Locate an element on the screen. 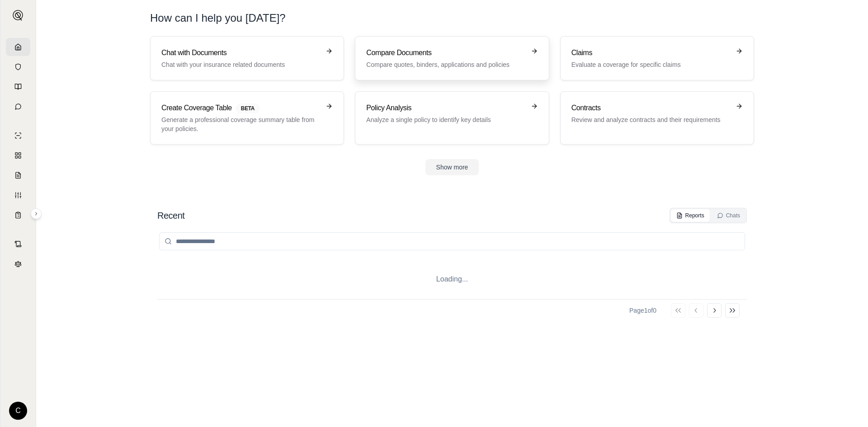 The width and height of the screenshot is (868, 427). a: Custom Report is located at coordinates (18, 195).